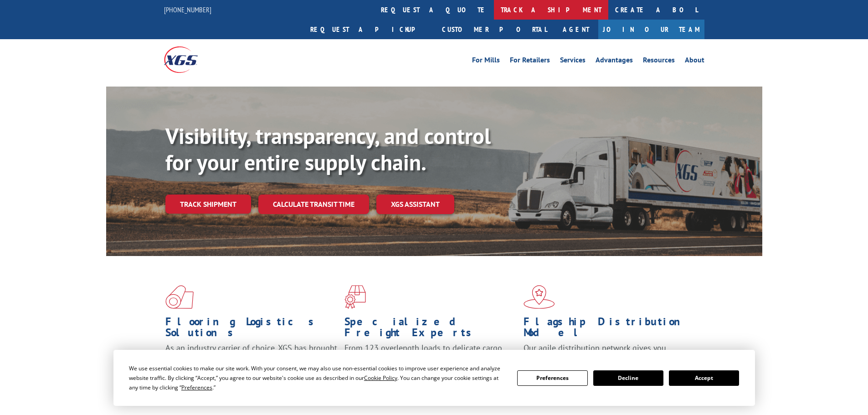 This screenshot has width=868, height=415. What do you see at coordinates (609, 329) in the screenshot?
I see `h1: Flagship Distribution Model` at bounding box center [609, 329].